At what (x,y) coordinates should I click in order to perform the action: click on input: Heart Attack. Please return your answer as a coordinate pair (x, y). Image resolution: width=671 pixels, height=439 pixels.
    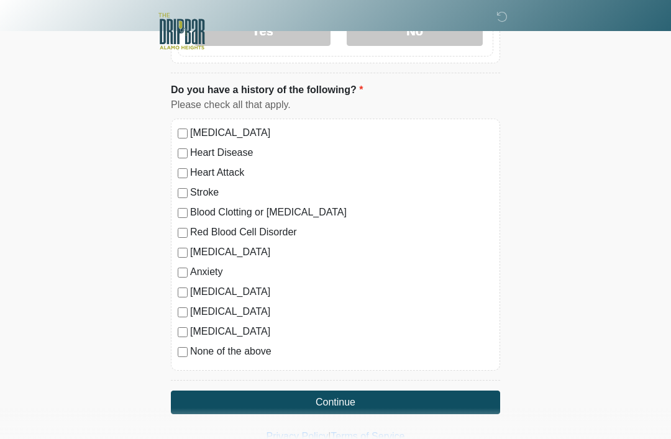
    Looking at the image, I should click on (183, 173).